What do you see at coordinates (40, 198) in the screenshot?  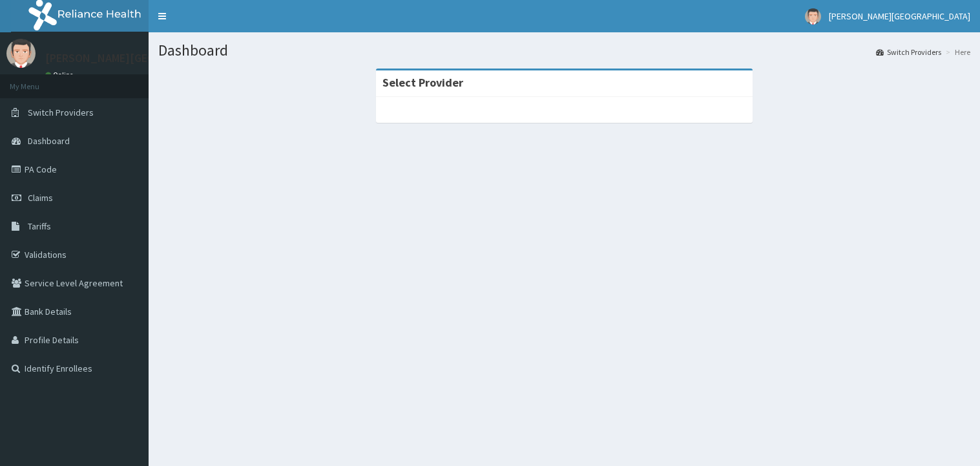 I see `span: Claims` at bounding box center [40, 198].